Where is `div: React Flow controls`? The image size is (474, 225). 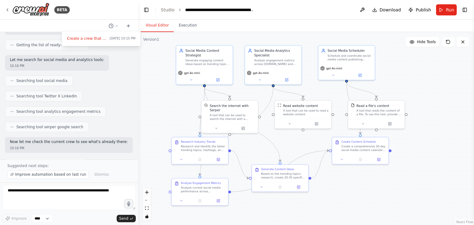
div: React Flow controls is located at coordinates (147, 204).